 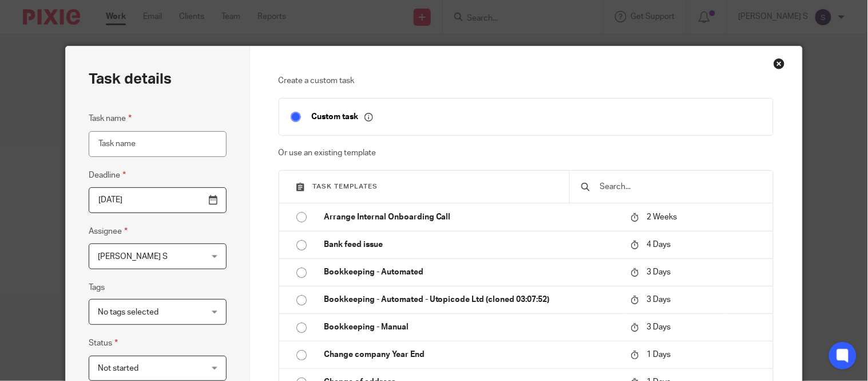 I want to click on span: 1 Days, so click(x=659, y=355).